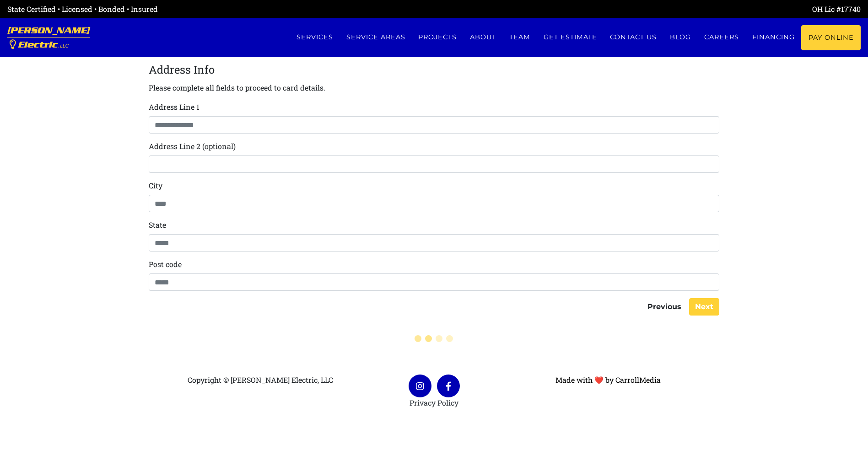 The image size is (868, 455). What do you see at coordinates (704, 307) in the screenshot?
I see `button: Next` at bounding box center [704, 307].